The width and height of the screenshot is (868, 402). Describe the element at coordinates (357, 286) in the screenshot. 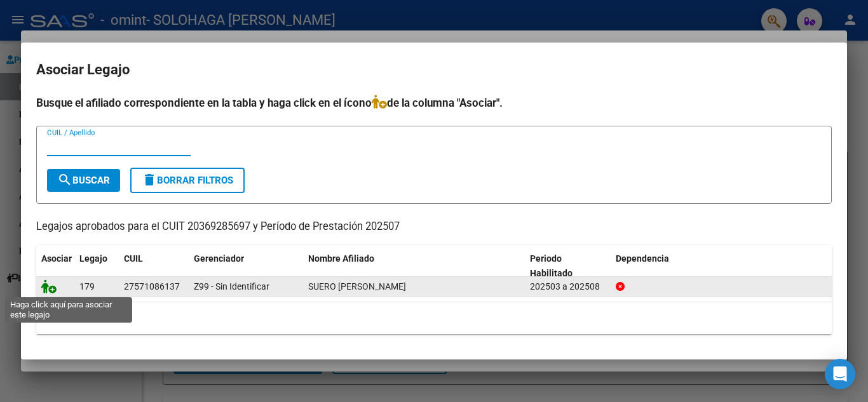

I see `span: SUERO TOYAMA KOEMI` at that location.